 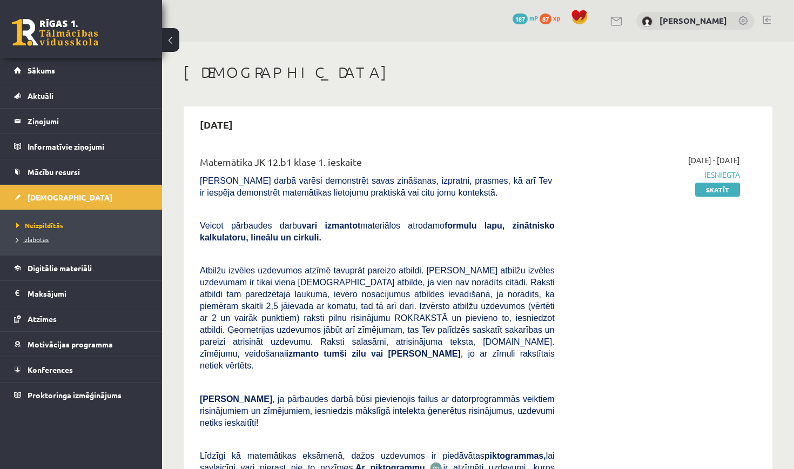 I want to click on span: 87, so click(x=546, y=19).